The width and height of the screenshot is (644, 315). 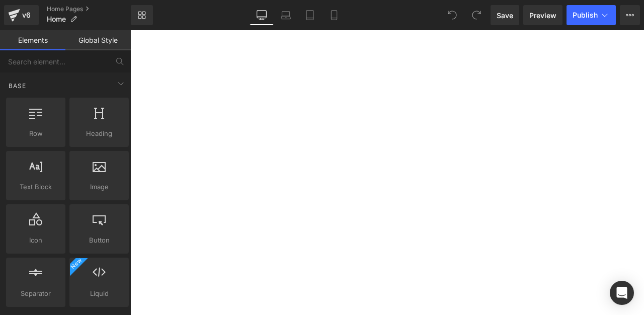 What do you see at coordinates (591, 15) in the screenshot?
I see `button: Publish` at bounding box center [591, 15].